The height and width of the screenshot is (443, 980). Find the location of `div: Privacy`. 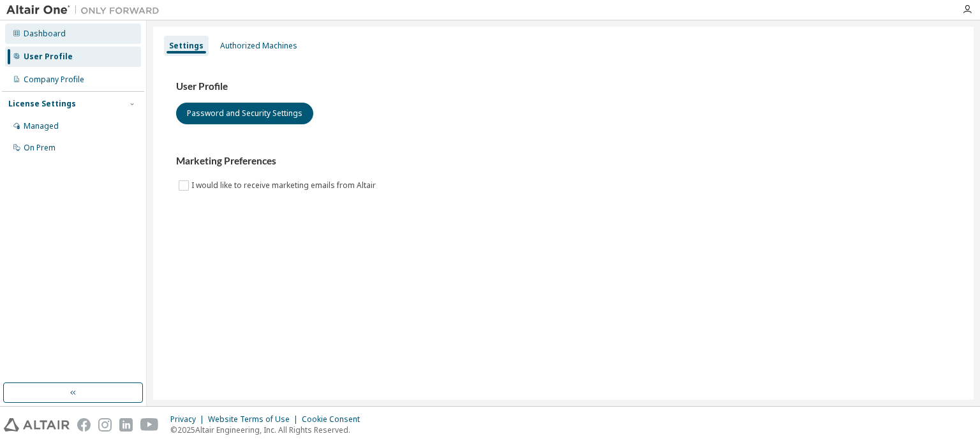

div: Privacy is located at coordinates (189, 420).